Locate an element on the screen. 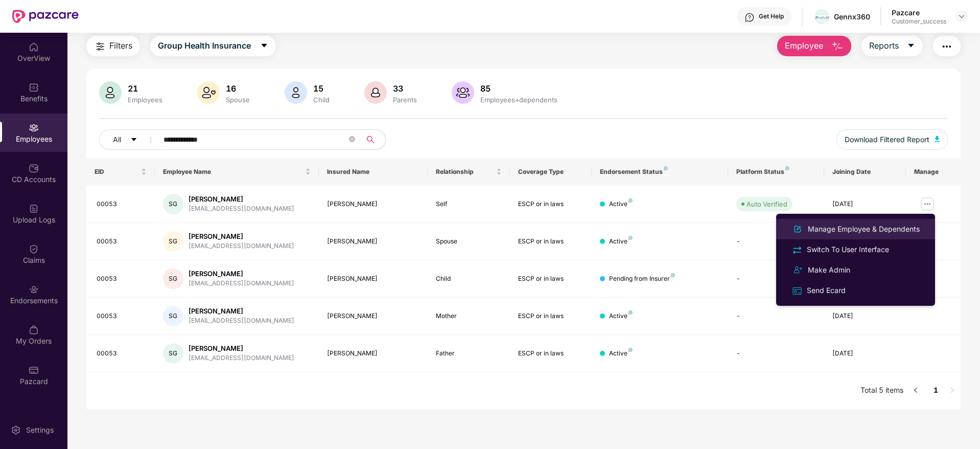 This screenshot has width=980, height=449. span: close-circle is located at coordinates (352, 139).